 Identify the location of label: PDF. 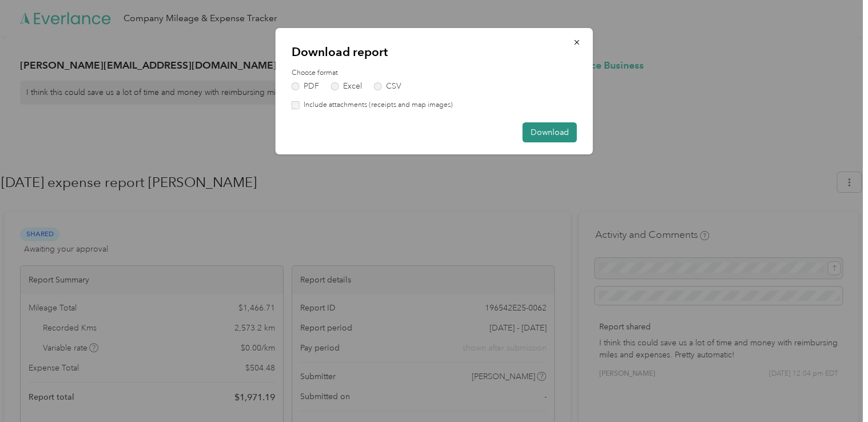
(306, 86).